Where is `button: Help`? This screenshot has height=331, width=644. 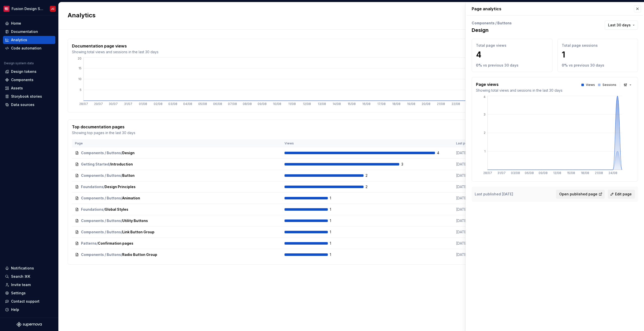
button: Help is located at coordinates (29, 310).